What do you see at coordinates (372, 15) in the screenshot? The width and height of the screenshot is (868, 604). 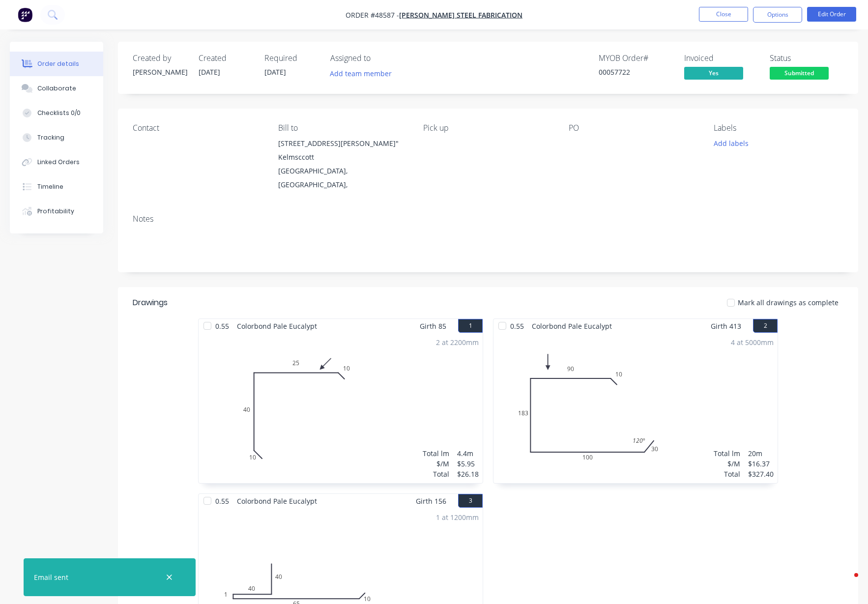 I see `span: Order #48587 -` at bounding box center [372, 15].